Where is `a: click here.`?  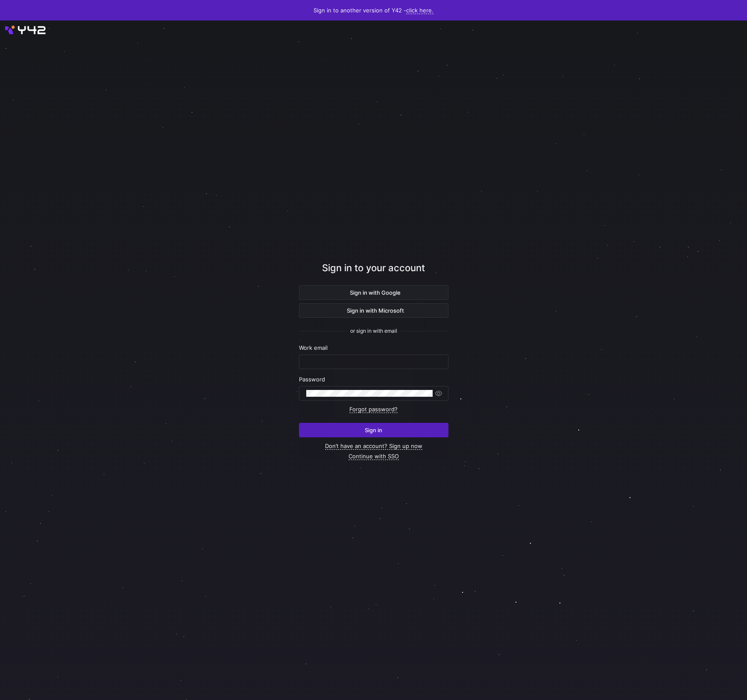 a: click here. is located at coordinates (420, 11).